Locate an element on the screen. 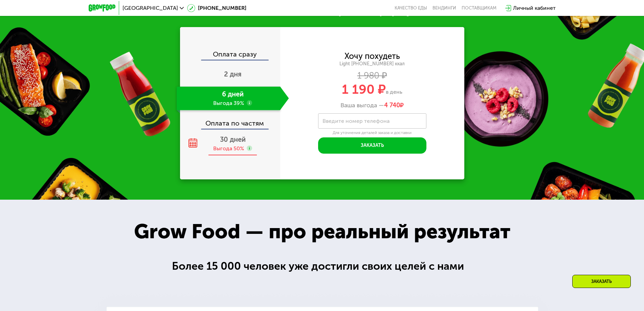  div: Заказать is located at coordinates (602, 281).